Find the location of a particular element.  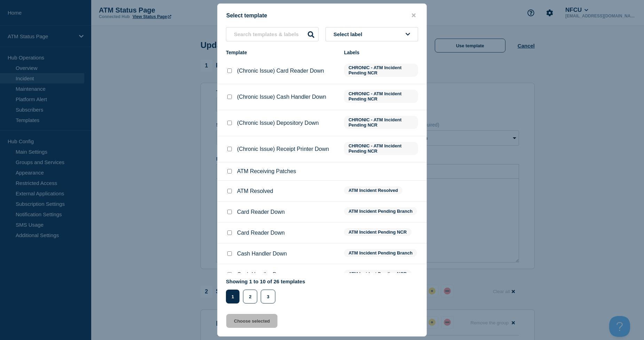

input: (Chronic Issue) Depository Down checkbox is located at coordinates (229, 123).